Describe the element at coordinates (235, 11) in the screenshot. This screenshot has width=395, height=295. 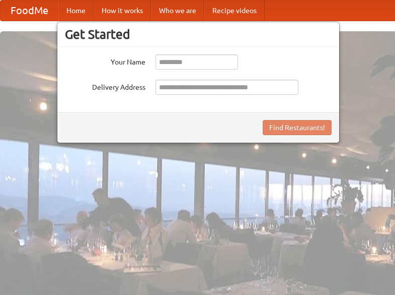
I see `a: Recipe videos` at that location.